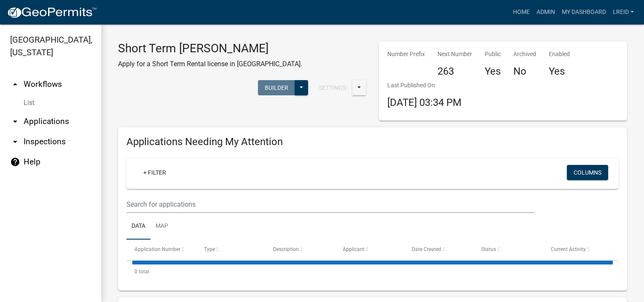  I want to click on button: Columns, so click(587, 172).